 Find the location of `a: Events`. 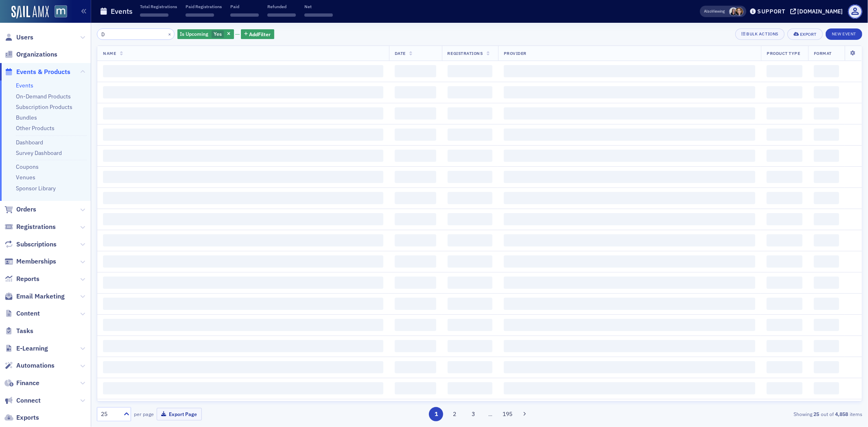

a: Events is located at coordinates (24, 85).